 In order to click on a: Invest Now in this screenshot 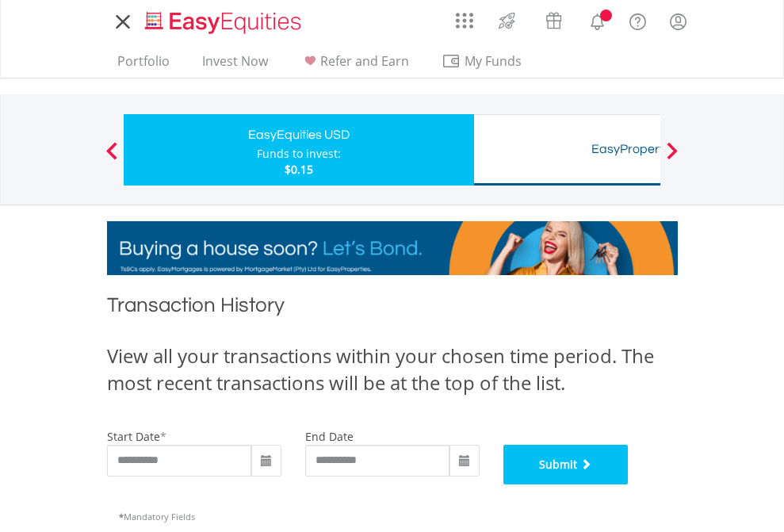, I will do `click(234, 65)`.